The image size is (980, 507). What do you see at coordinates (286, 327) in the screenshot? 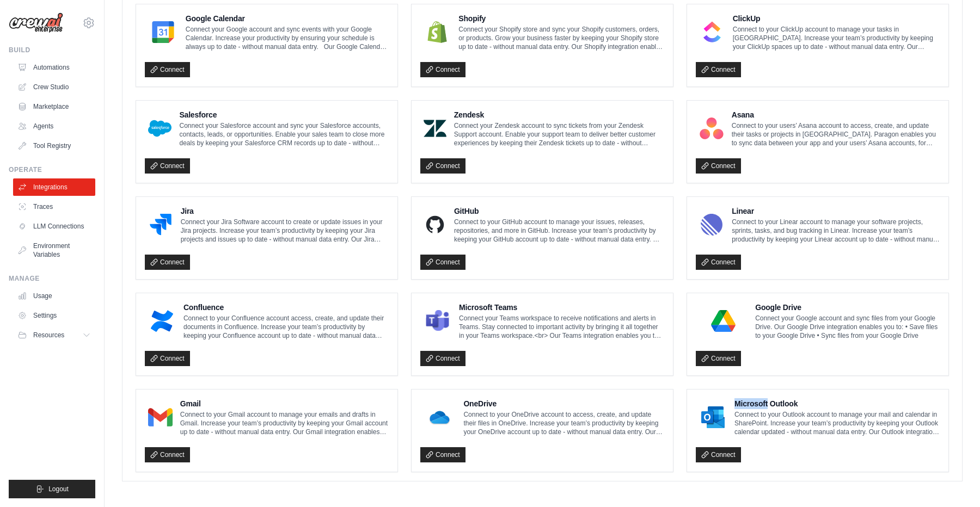
I see `p: Connect to your Confluence account access, create, and update their documents in Confluence. Incr...` at bounding box center [286, 327].